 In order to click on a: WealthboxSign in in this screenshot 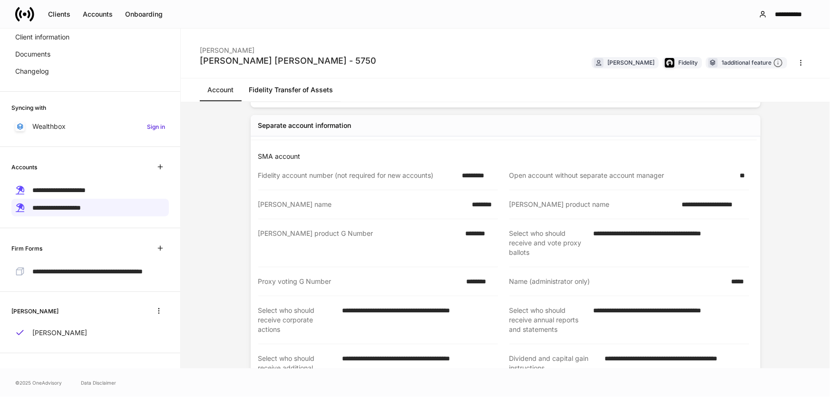, I will do `click(90, 127)`.